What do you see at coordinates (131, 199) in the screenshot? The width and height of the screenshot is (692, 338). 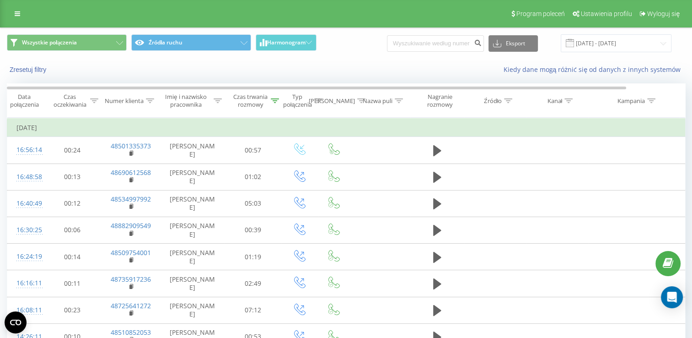 I see `a: 48534997992` at bounding box center [131, 199].